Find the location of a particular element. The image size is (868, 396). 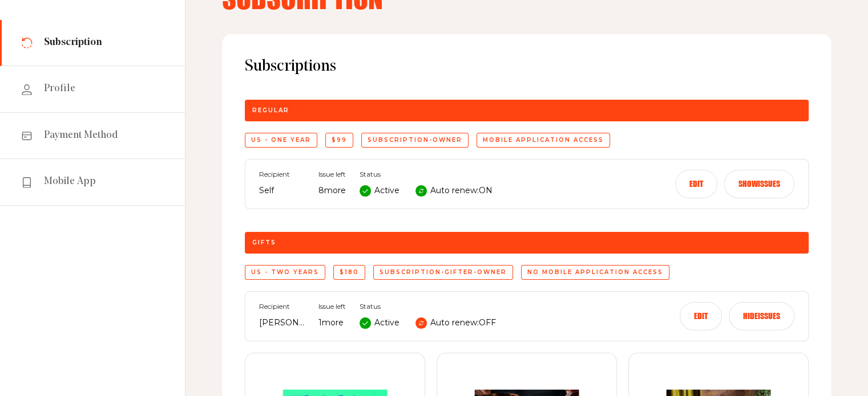

span: Payment Method is located at coordinates (81, 136).